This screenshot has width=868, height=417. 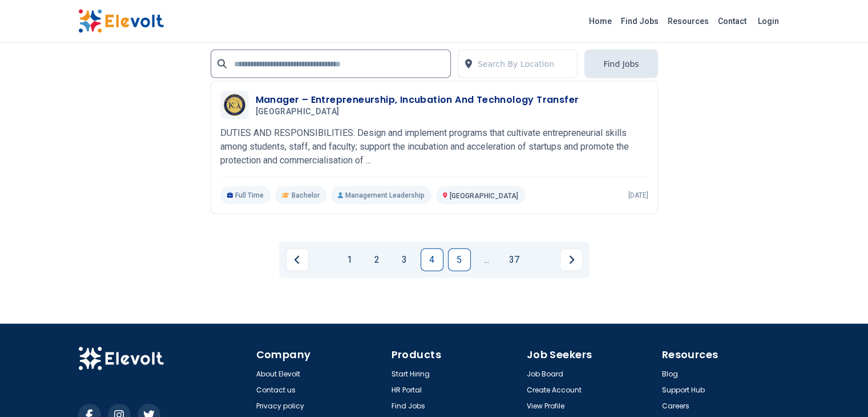 What do you see at coordinates (306, 195) in the screenshot?
I see `span: Bachelor` at bounding box center [306, 195].